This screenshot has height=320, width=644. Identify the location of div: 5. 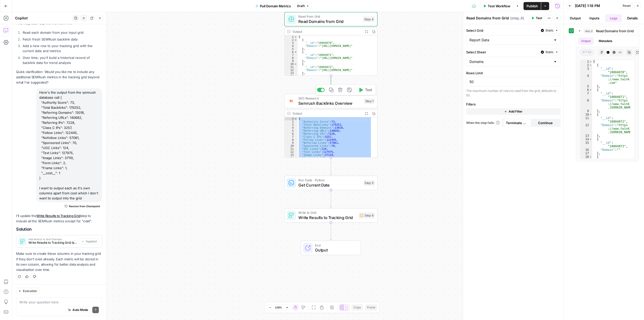
(586, 87).